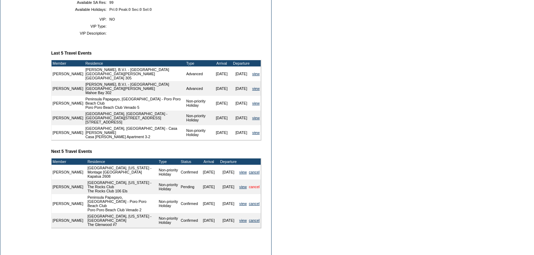 The height and width of the screenshot is (255, 534). Describe the element at coordinates (80, 9) in the screenshot. I see `td: Available Holidays:` at that location.